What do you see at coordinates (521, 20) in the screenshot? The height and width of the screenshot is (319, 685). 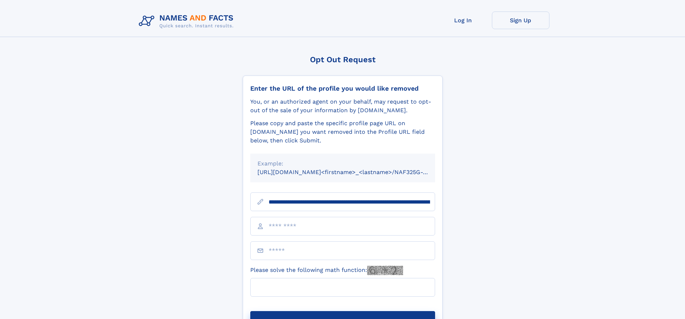 I see `a: Sign Up` at bounding box center [521, 20].